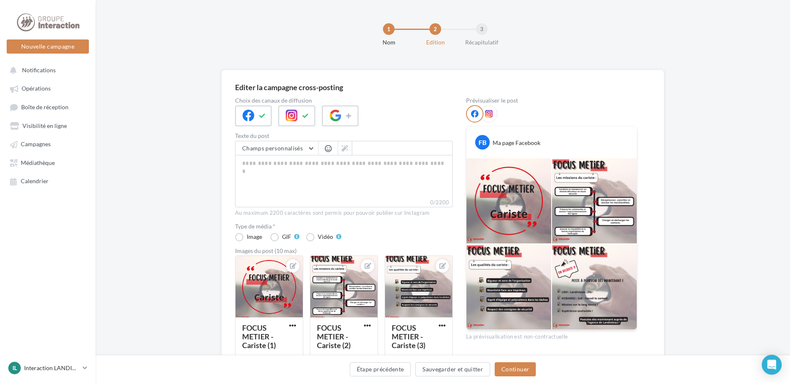 This screenshot has width=790, height=383. I want to click on label: Texte du post, so click(344, 136).